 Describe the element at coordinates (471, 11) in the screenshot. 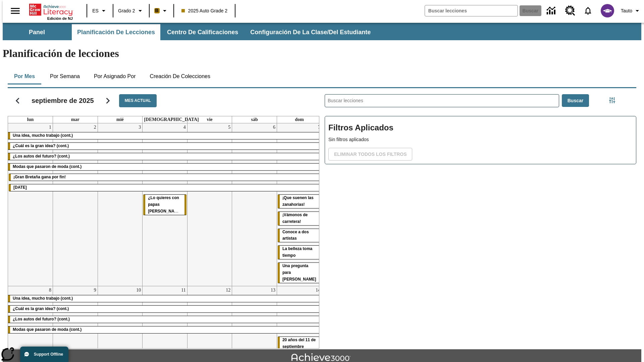

I see `input: Buscar campo` at that location.